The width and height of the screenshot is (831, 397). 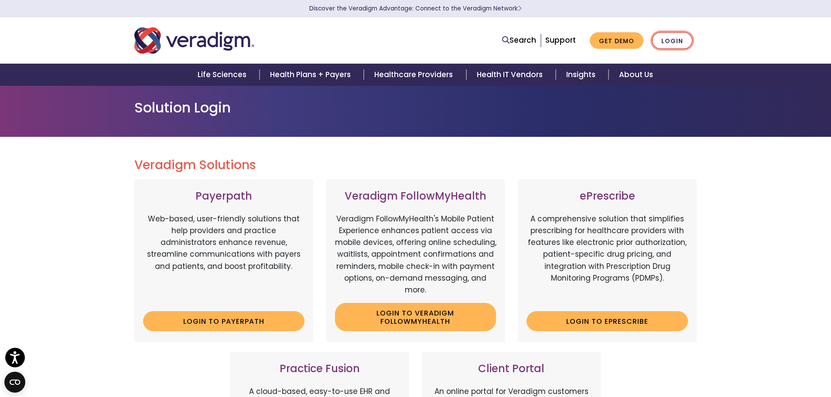 I want to click on h2: Veradigm Solutions, so click(x=416, y=165).